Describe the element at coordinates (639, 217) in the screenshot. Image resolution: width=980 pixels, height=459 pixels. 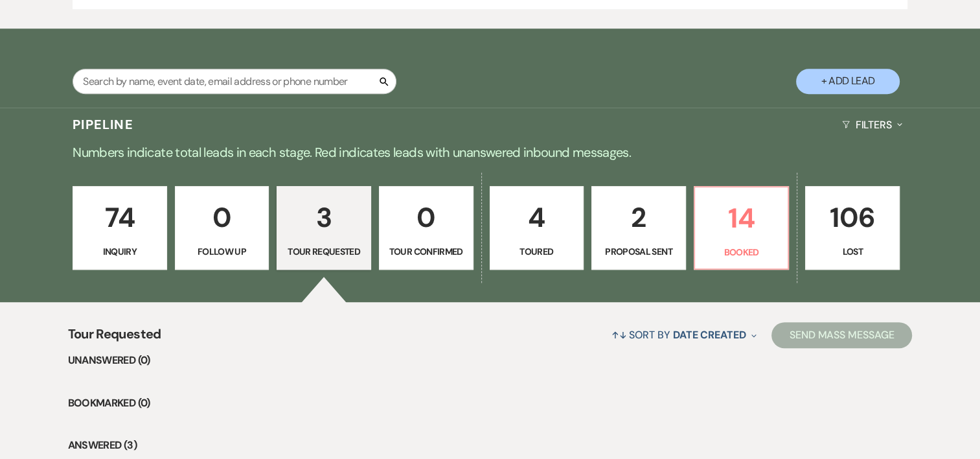
I see `p: 2` at that location.